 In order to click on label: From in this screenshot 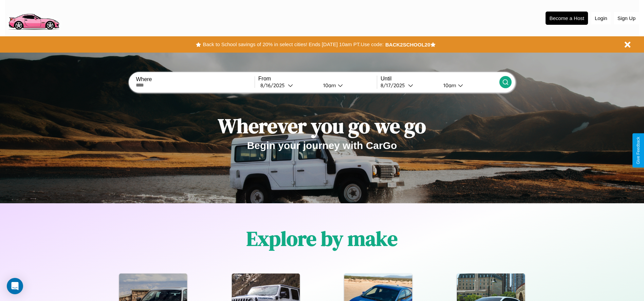, I will do `click(317, 78)`.